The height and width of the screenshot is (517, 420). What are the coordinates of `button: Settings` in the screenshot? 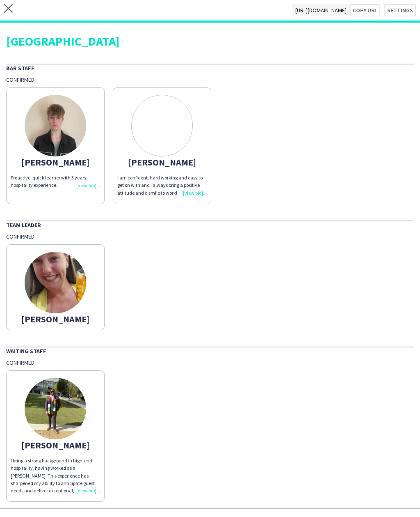 It's located at (400, 10).